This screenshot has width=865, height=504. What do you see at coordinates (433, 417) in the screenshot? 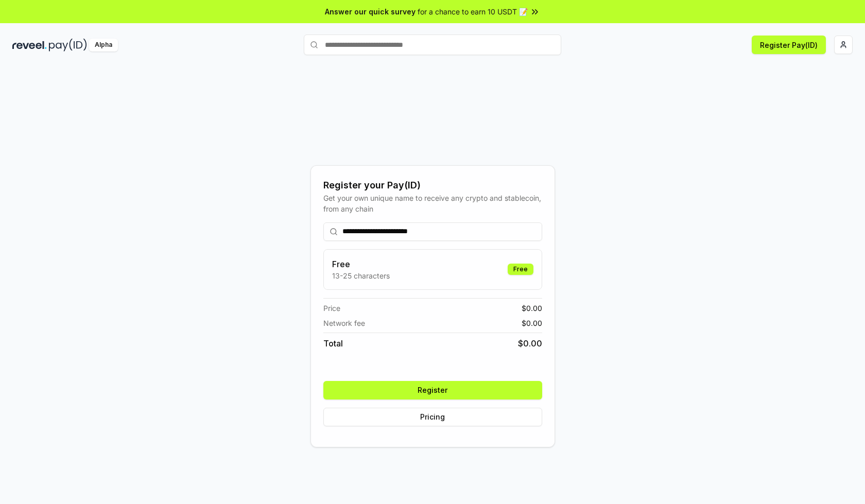
I see `button: Pricing` at bounding box center [433, 417].